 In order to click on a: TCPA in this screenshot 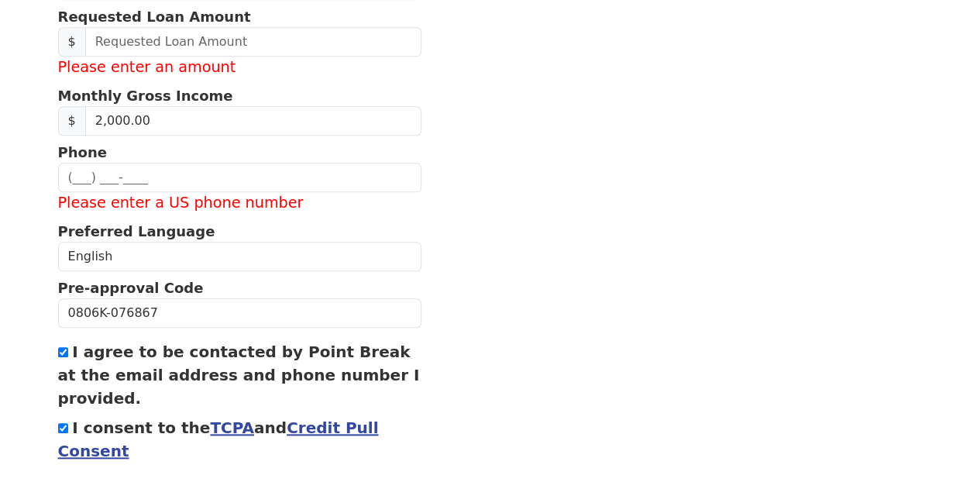, I will do `click(231, 427)`.